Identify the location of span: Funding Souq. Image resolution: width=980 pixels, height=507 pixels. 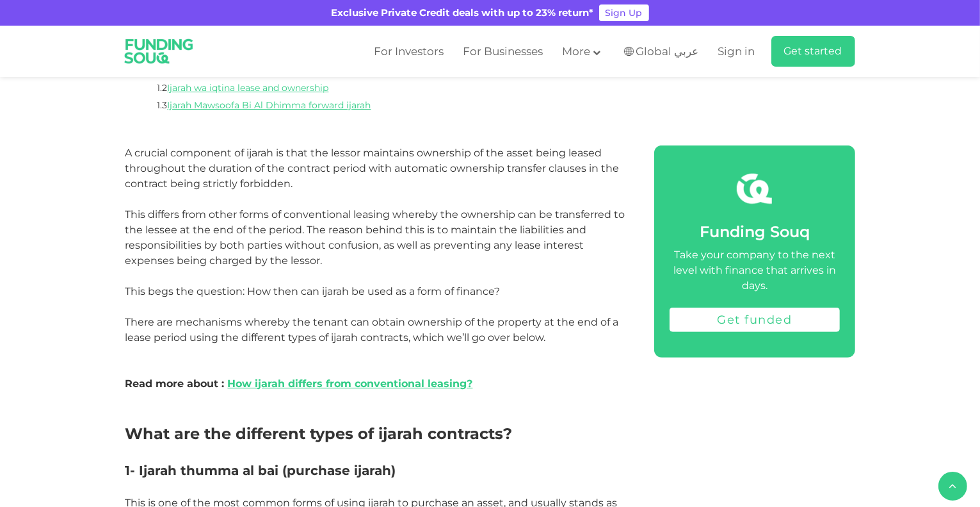
(754, 232).